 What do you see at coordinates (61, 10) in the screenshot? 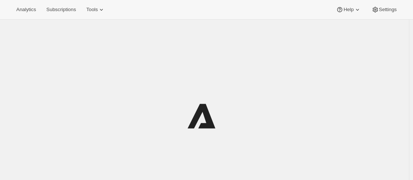
I see `span: Subscriptions` at bounding box center [61, 10].